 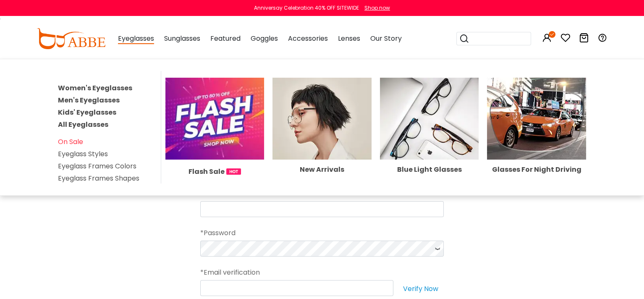 What do you see at coordinates (377, 8) in the screenshot?
I see `div: Shop now` at bounding box center [377, 8].